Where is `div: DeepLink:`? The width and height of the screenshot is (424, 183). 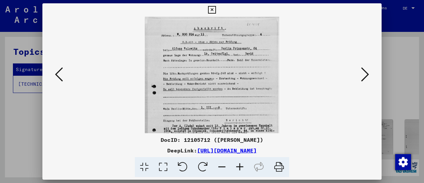 div: DeepLink: is located at coordinates (212, 150).